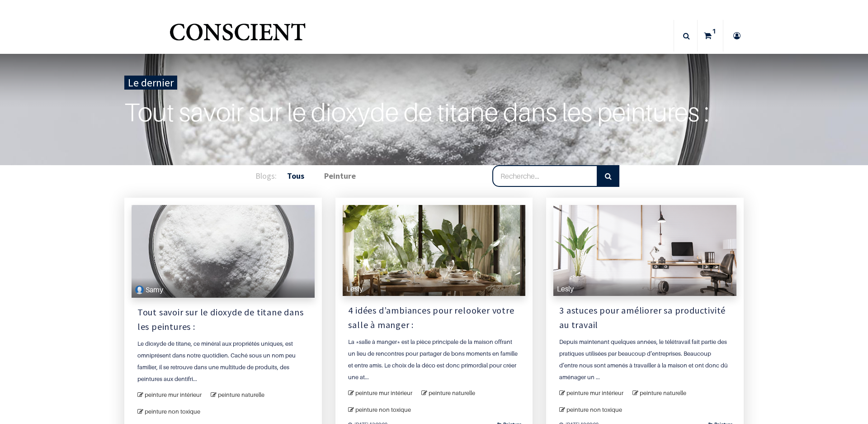  Describe the element at coordinates (434, 359) in the screenshot. I see `div: La *salle à manger* est la pièce principale de la maison offrant un lieu de rencontres pour parta...` at that location.